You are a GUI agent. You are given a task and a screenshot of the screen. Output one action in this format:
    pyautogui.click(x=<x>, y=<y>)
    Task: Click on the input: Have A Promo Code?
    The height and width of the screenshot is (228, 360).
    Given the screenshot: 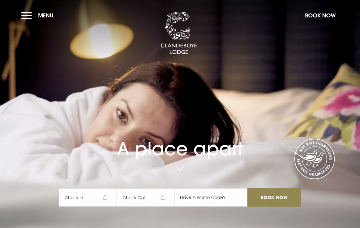 What is the action you would take?
    pyautogui.click(x=211, y=197)
    